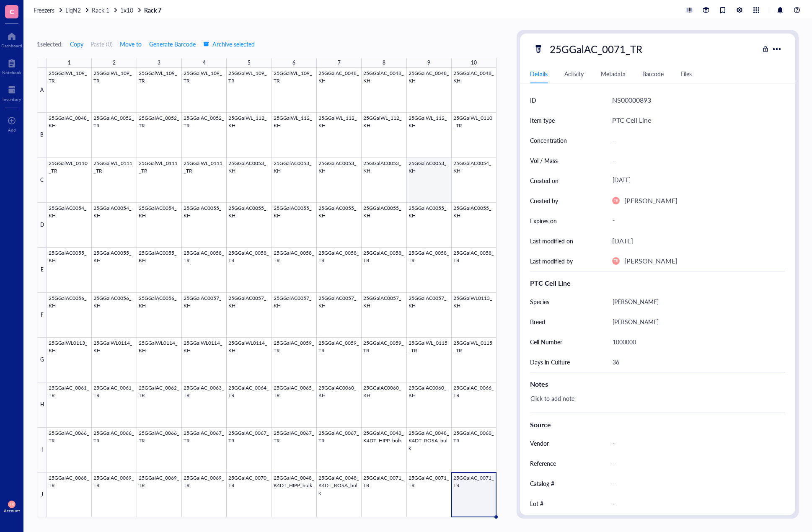 The image size is (812, 532). Describe the element at coordinates (73, 10) in the screenshot. I see `span: LiqN2` at that location.